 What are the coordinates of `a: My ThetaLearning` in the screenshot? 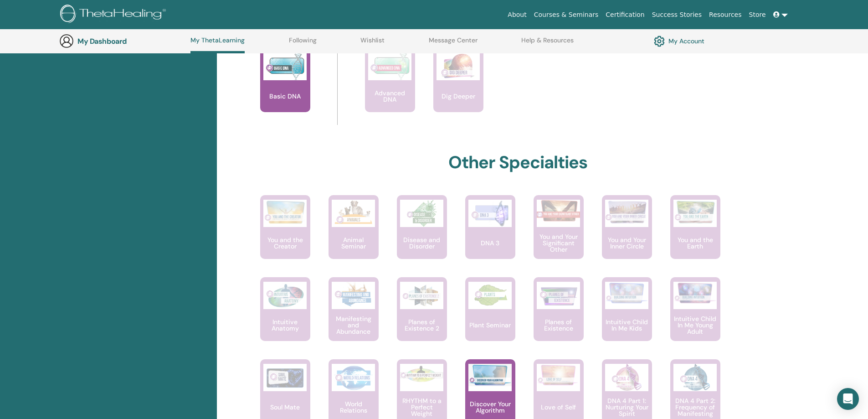 It's located at (218, 44).